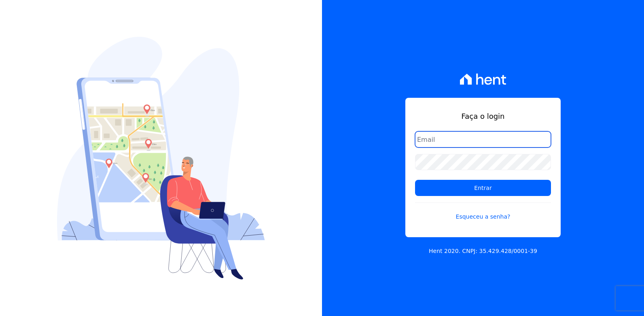 This screenshot has height=316, width=644. I want to click on input: Email, so click(483, 139).